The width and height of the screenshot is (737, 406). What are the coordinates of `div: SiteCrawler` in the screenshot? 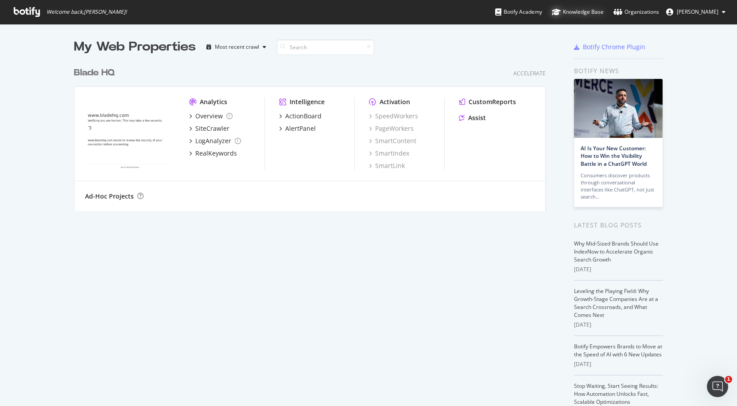 It's located at (212, 128).